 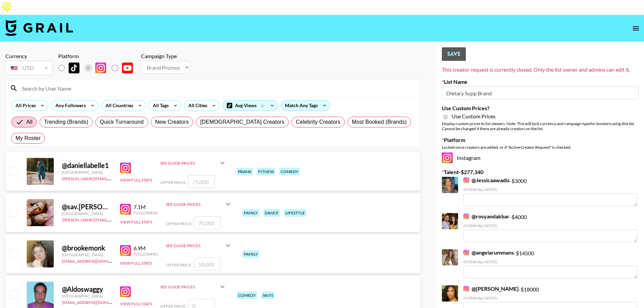 I want to click on div: lifestyle, so click(x=295, y=213).